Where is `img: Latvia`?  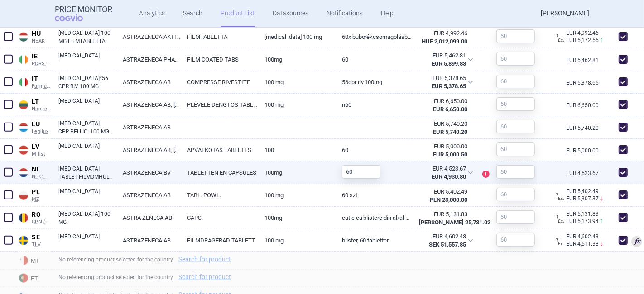
img: Latvia is located at coordinates (24, 150).